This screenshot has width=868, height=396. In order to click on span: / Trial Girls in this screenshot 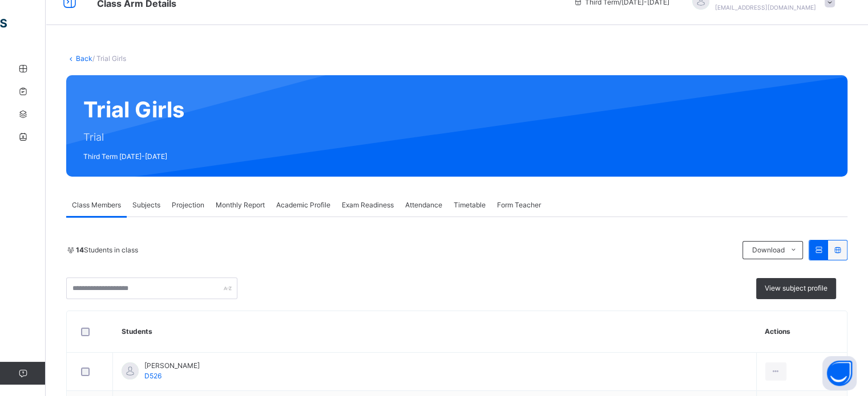, I will do `click(109, 58)`.